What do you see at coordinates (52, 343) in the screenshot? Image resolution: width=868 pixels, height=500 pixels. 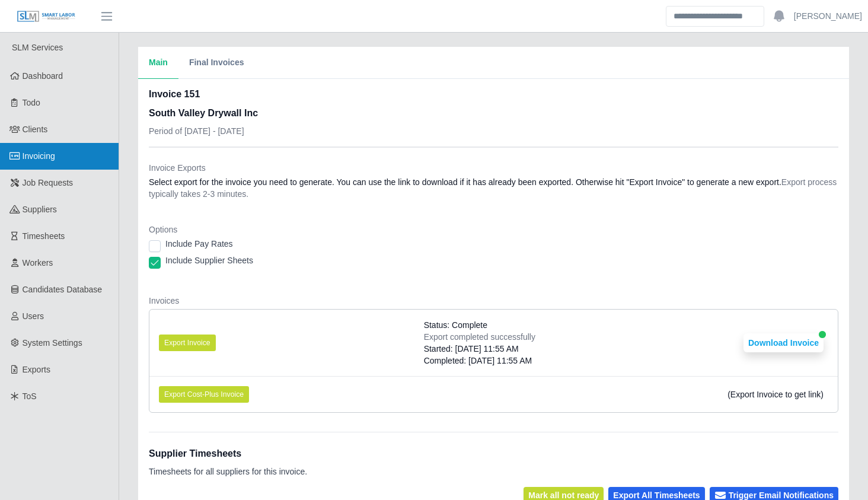 I see `span: System Settings` at bounding box center [52, 343].